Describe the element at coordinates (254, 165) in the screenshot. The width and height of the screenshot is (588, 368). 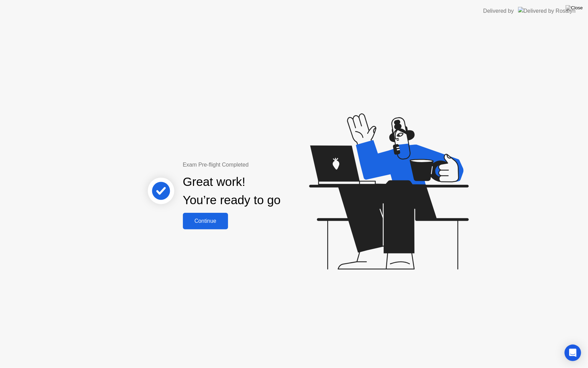
I see `div: Exam Pre-flight Completed` at that location.